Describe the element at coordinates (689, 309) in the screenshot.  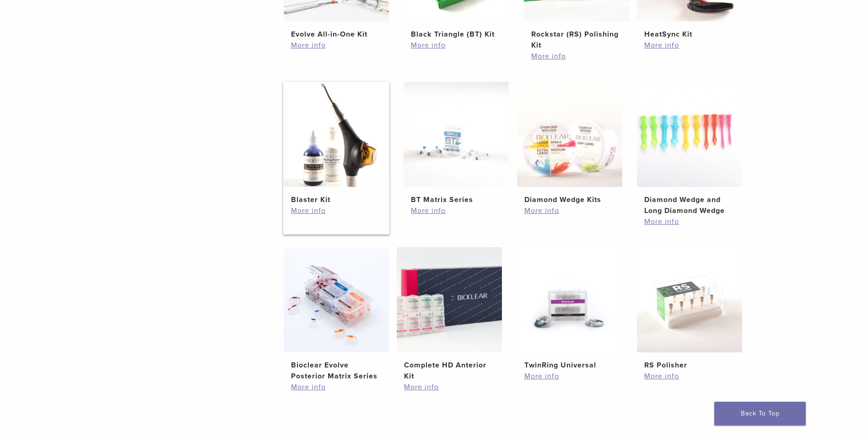
I see `a: RS PolisherRS Polisher` at that location.